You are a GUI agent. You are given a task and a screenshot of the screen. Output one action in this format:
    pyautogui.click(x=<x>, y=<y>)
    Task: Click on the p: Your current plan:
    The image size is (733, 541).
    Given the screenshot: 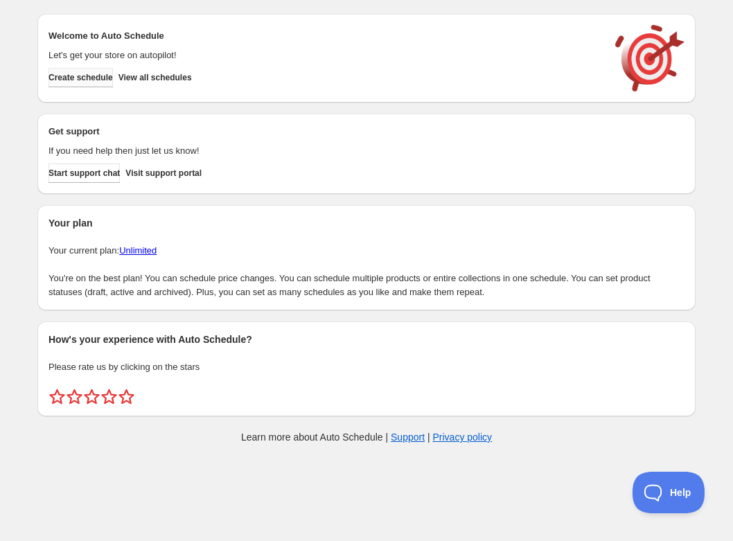 What is the action you would take?
    pyautogui.click(x=367, y=251)
    